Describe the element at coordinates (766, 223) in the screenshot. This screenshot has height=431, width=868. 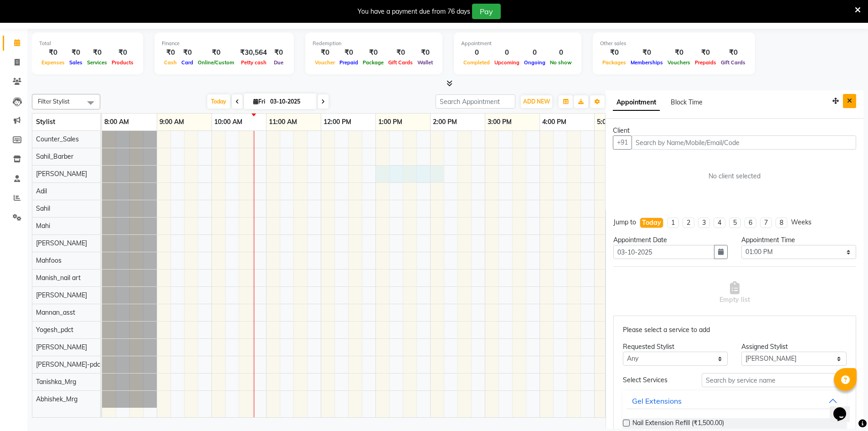
I see `li: 7` at that location.